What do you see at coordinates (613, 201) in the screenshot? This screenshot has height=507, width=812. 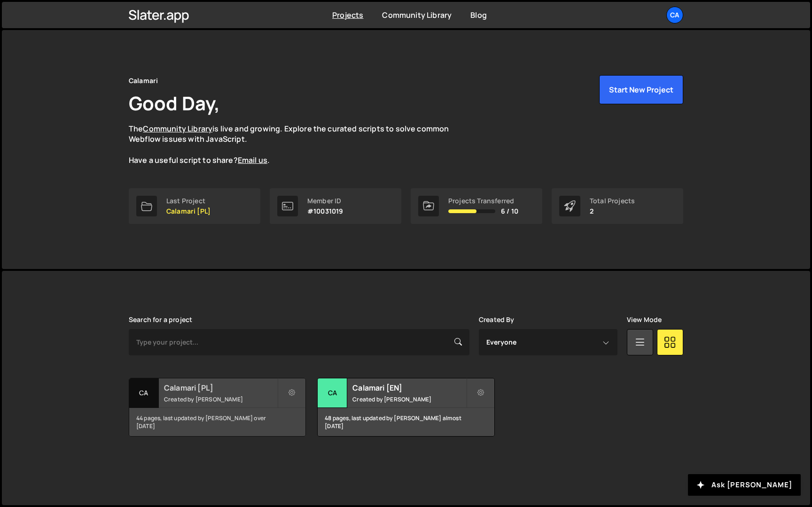 I see `div: Total Projects` at bounding box center [613, 201].